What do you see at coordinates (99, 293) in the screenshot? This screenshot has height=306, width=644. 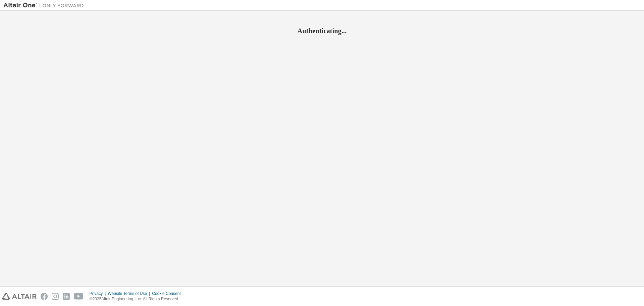 I see `div: Privacy` at bounding box center [99, 293].